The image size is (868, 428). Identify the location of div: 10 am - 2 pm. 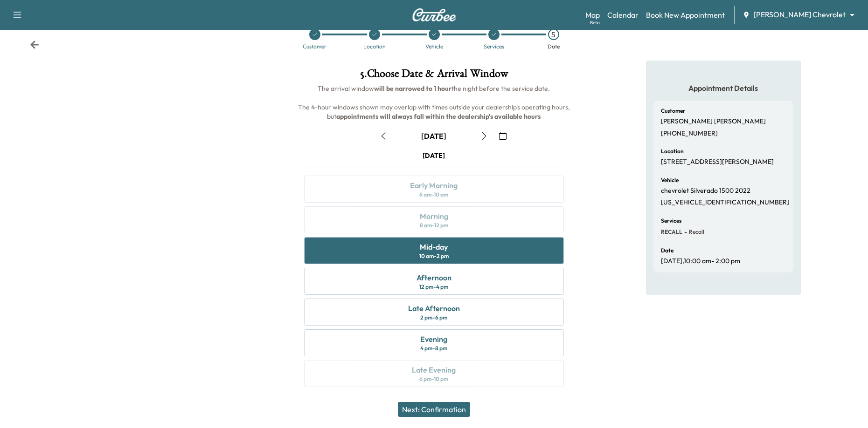
(434, 257).